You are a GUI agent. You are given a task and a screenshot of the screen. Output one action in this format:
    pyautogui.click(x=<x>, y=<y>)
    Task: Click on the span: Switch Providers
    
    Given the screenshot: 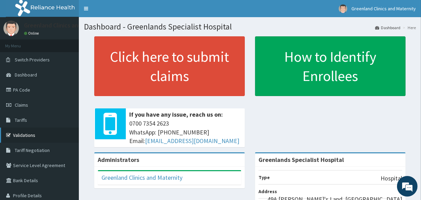 What is the action you would take?
    pyautogui.click(x=32, y=60)
    